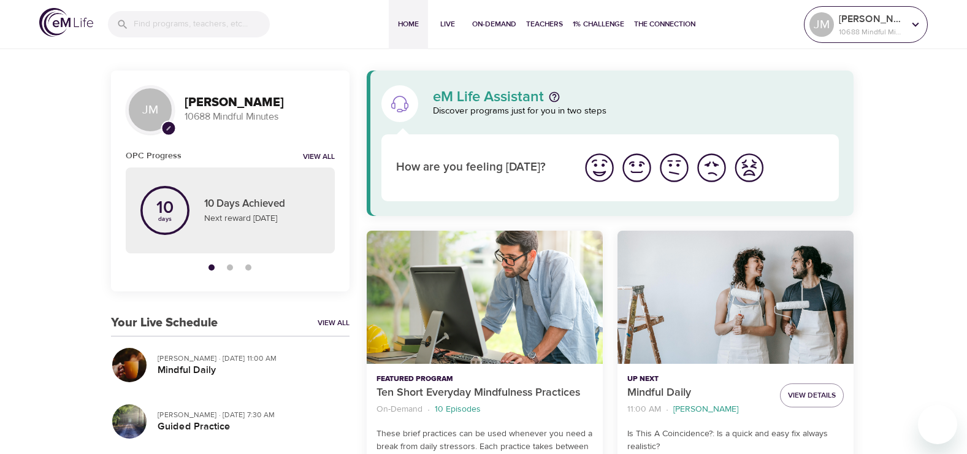 The image size is (967, 454). What do you see at coordinates (698, 392) in the screenshot?
I see `p: Mindful Daily` at bounding box center [698, 392].